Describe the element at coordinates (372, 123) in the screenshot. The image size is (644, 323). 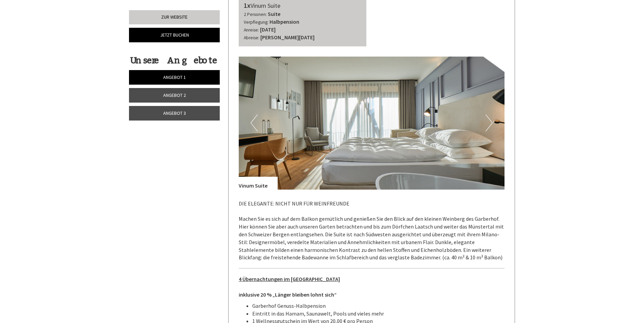
I see `img: image` at that location.